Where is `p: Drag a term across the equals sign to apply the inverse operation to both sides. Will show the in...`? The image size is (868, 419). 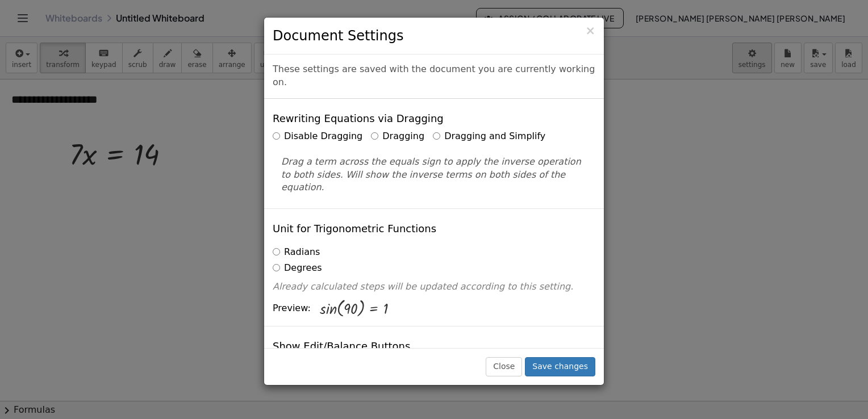
p: Drag a term across the equals sign to apply the inverse operation to both sides. Will show the in... is located at coordinates (434, 175).